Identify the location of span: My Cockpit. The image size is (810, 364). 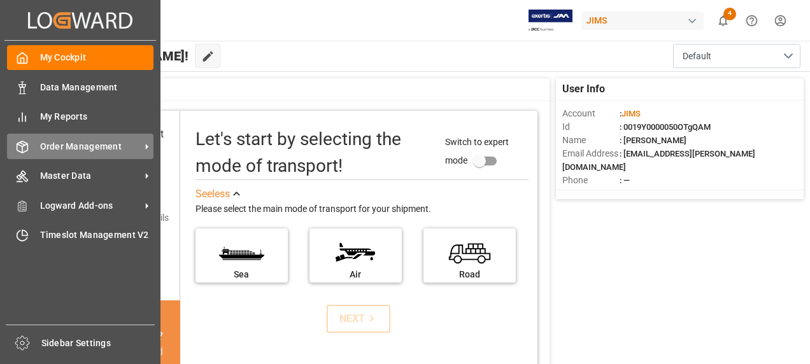
(97, 57).